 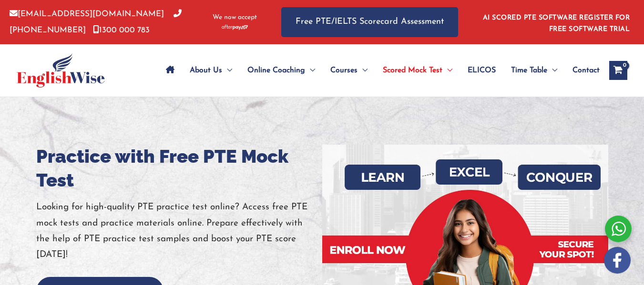 I want to click on a: About UsMenu Toggle, so click(x=211, y=70).